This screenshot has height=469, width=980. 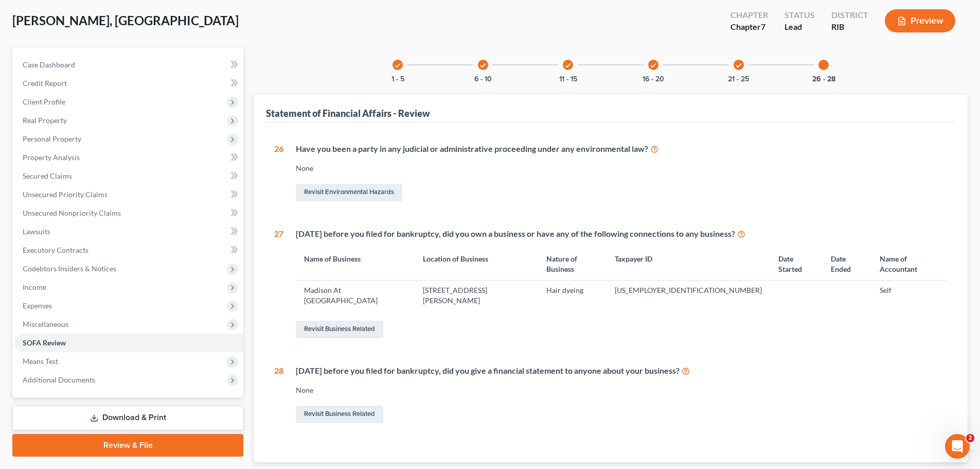 What do you see at coordinates (573, 295) in the screenshot?
I see `td: Hair dyeing` at bounding box center [573, 295].